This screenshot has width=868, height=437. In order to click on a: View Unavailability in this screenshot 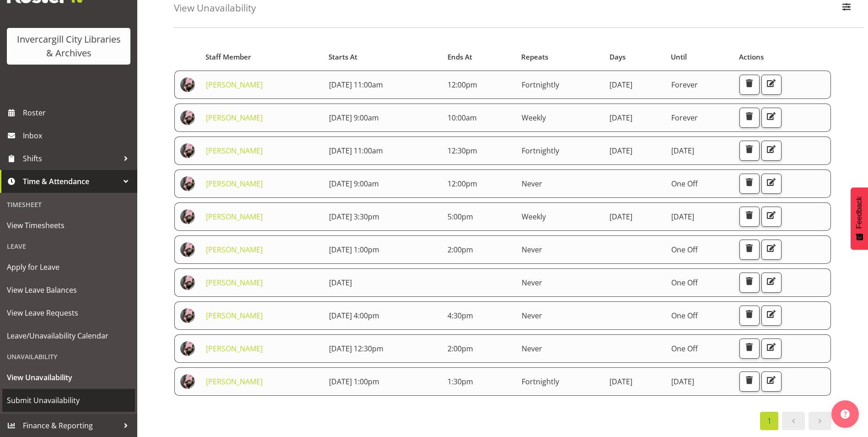, I will do `click(69, 377)`.